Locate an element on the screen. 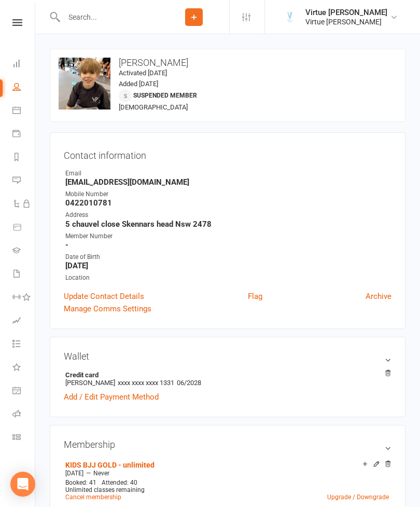 The image size is (420, 507). div: Mobile Number is located at coordinates (228, 194).